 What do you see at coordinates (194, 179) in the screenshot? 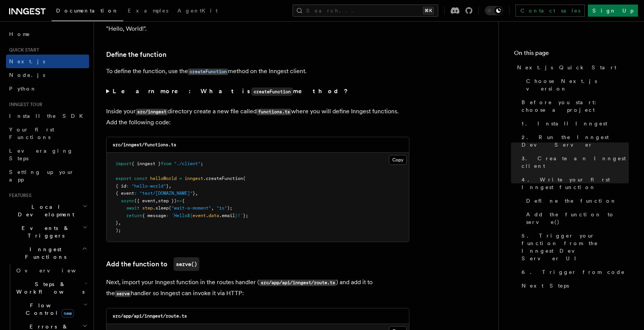
I see `span: inngest` at bounding box center [194, 179].